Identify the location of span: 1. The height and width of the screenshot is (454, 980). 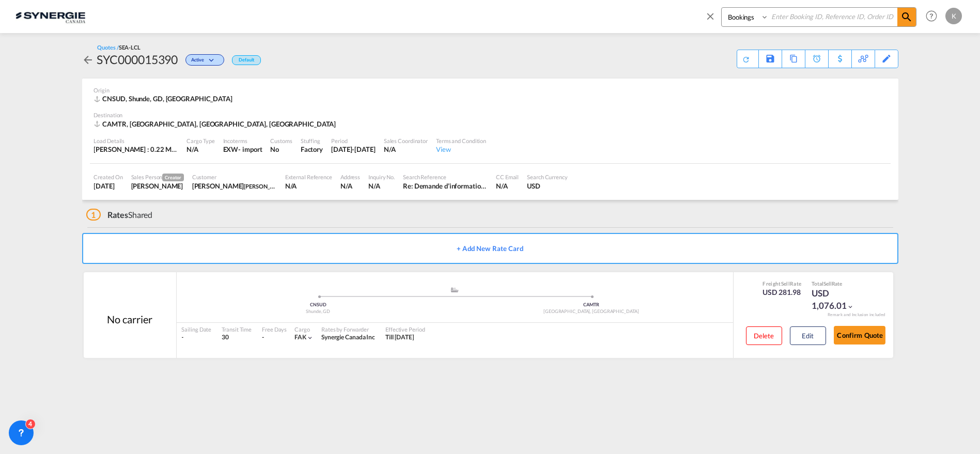
(93, 214).